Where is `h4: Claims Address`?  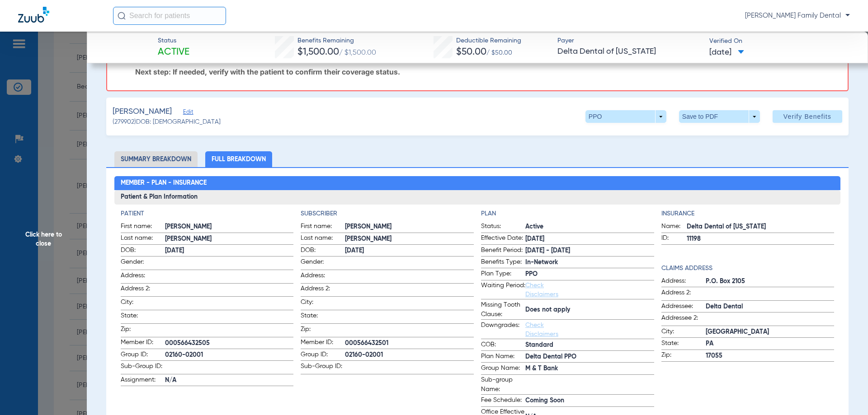
h4: Claims Address is located at coordinates (747, 268).